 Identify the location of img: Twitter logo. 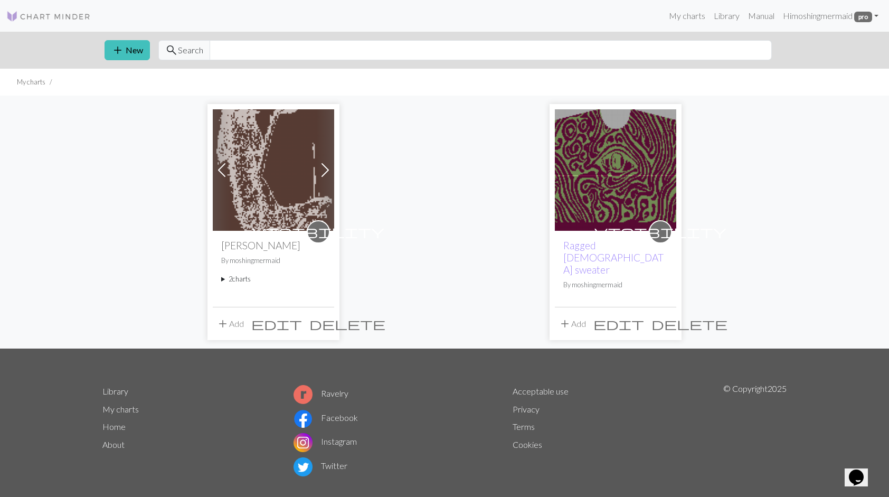
(303, 467).